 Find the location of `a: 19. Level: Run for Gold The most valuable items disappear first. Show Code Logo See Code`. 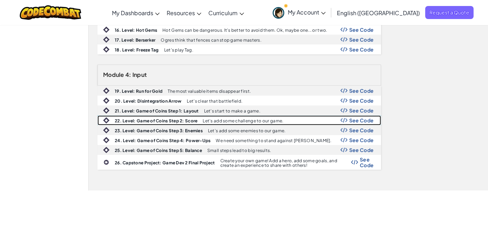

a: 19. Level: Run for Gold The most valuable items disappear first. Show Code Logo See Code is located at coordinates (239, 91).